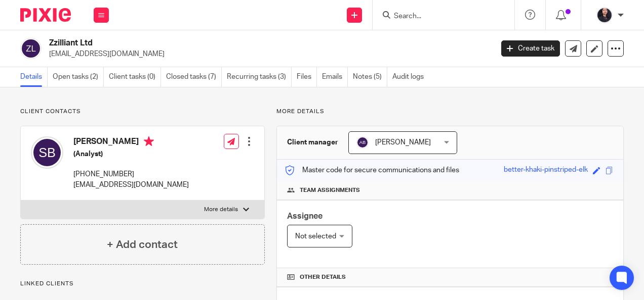  What do you see at coordinates (142, 284) in the screenshot?
I see `p: Linked clients` at bounding box center [142, 284].